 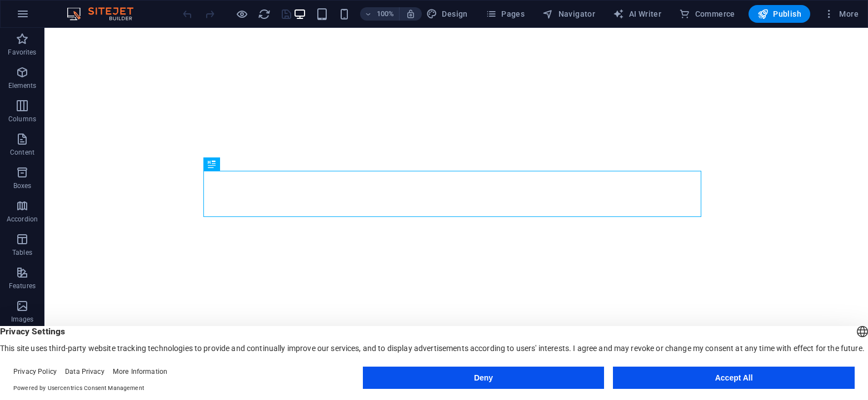 I want to click on p: Elements, so click(x=22, y=86).